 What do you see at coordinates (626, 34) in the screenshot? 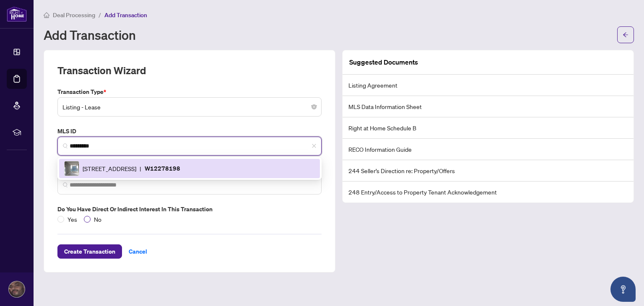
I see `span: arrow-left` at bounding box center [626, 34].